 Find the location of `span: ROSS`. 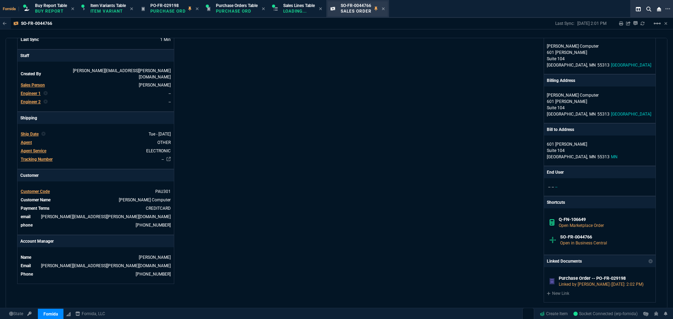

span: ROSS is located at coordinates (155, 85).